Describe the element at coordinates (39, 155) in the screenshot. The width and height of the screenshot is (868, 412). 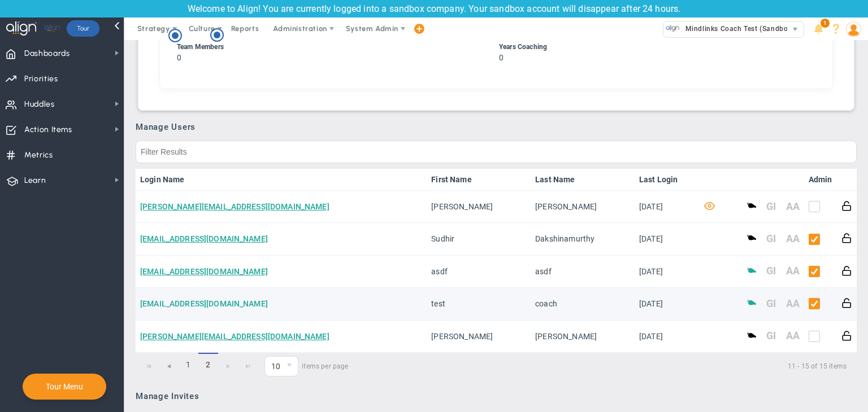
I see `span: Metrics` at that location.